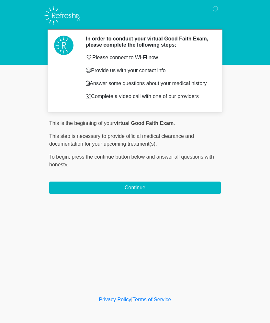  Describe the element at coordinates (148, 58) in the screenshot. I see `p: Please connect to Wi-Fi now` at that location.